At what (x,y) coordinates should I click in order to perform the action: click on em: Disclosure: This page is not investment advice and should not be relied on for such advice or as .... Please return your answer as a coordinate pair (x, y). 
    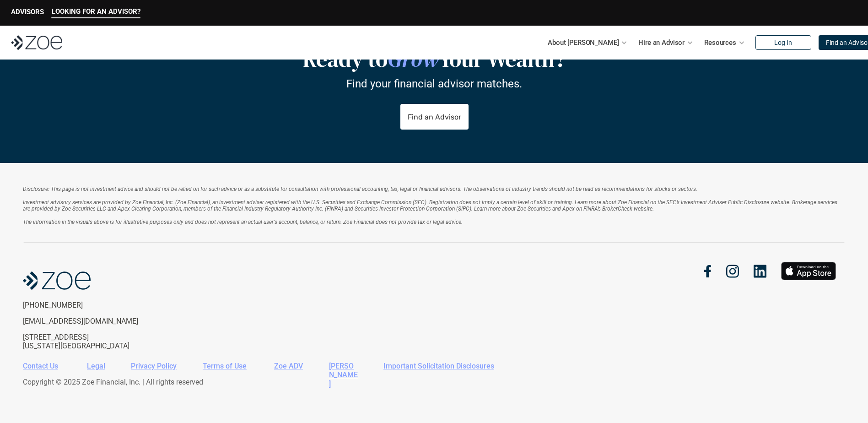
    Looking at the image, I should click on (360, 189).